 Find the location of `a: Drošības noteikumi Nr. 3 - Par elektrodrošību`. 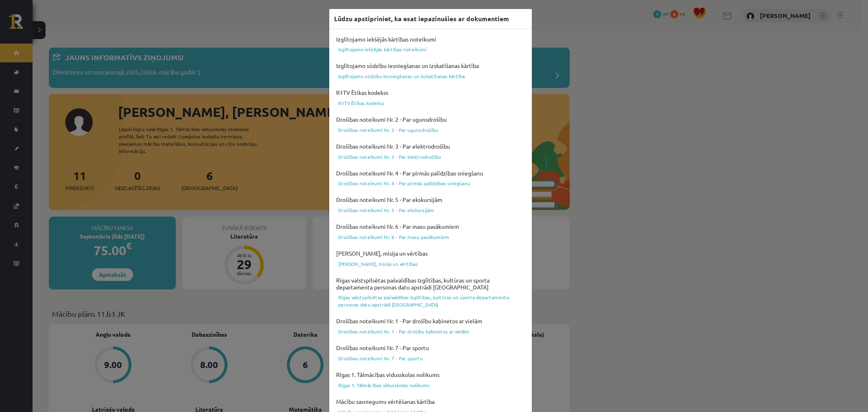

a: Drošības noteikumi Nr. 3 - Par elektrodrošību is located at coordinates (431, 157).